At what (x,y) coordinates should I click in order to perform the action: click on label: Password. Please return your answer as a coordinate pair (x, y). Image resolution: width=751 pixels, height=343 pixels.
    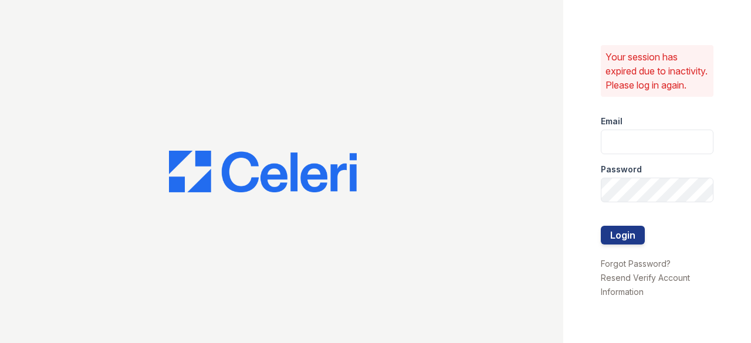
    Looking at the image, I should click on (622, 170).